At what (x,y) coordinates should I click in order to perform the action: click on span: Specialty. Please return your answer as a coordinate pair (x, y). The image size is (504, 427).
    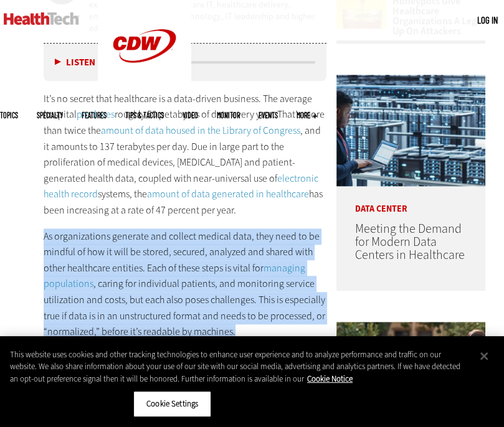
    Looking at the image, I should click on (50, 116).